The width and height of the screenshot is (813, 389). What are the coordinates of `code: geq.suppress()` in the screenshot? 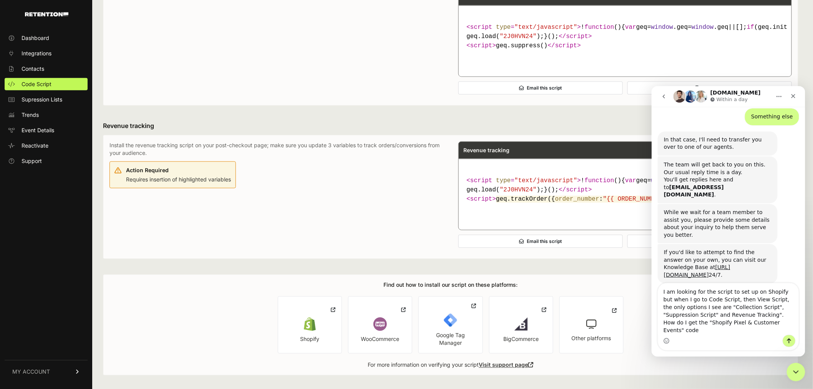 It's located at (625, 36).